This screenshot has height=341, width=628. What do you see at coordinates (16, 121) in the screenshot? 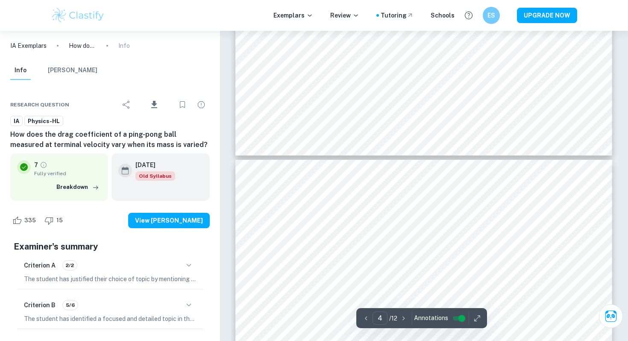
I see `a: IA` at bounding box center [16, 121].